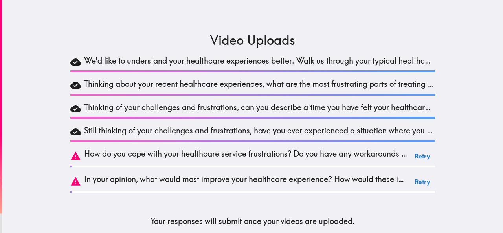 The width and height of the screenshot is (503, 233). Describe the element at coordinates (259, 62) in the screenshot. I see `h5: We'd like to understand your healthcare experiences better. Walk us through your typical healthca...` at that location.